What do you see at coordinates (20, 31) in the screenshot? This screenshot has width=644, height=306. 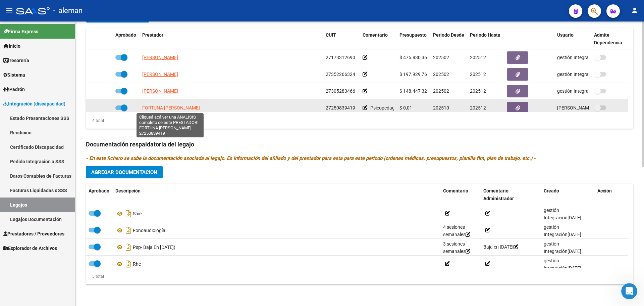 I see `span: Firma Express` at bounding box center [20, 31].